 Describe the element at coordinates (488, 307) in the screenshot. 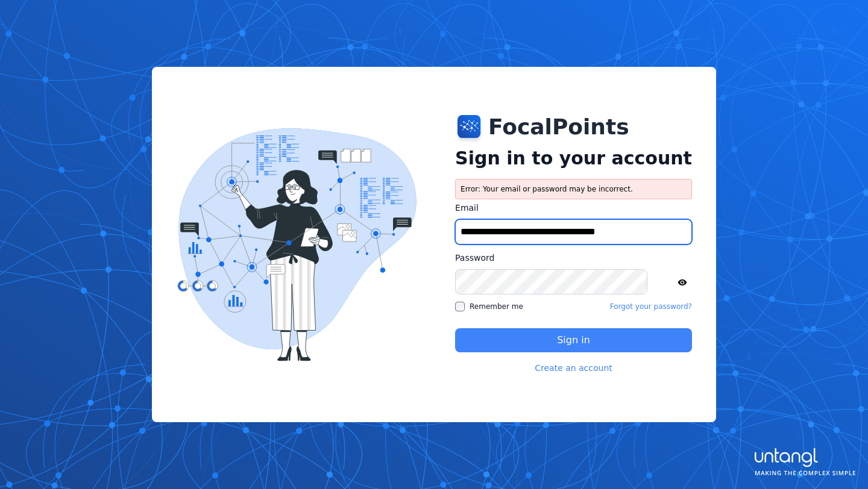

I see `label: Remember me` at that location.